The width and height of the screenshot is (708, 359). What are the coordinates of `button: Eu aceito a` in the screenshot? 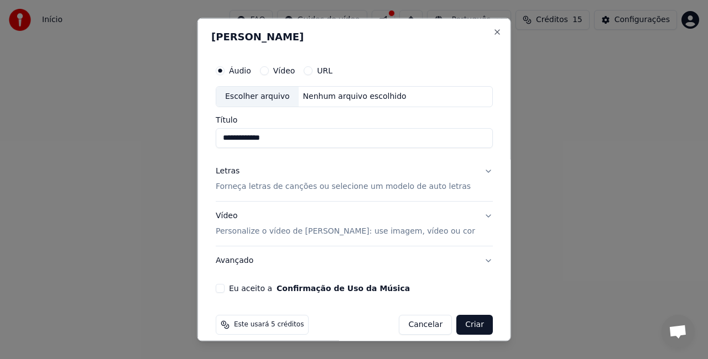 It's located at (343, 288).